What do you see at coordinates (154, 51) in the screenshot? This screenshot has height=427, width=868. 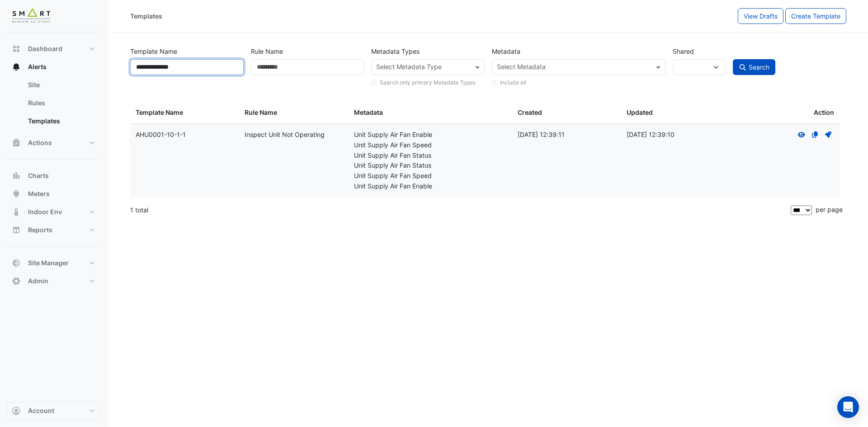 I see `label: Template Name` at bounding box center [154, 51].